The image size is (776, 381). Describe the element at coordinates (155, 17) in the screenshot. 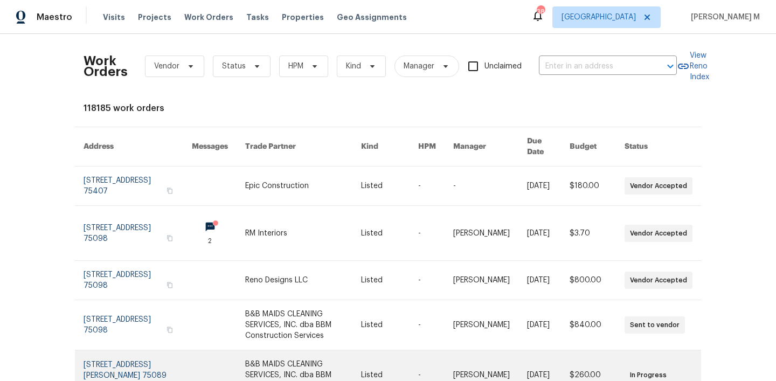

I see `span: Projects` at that location.